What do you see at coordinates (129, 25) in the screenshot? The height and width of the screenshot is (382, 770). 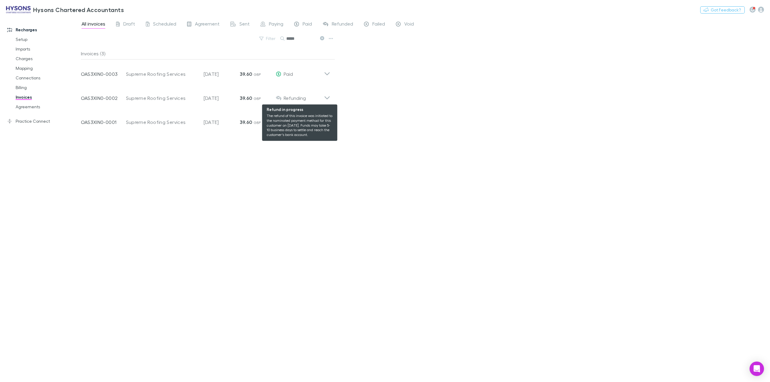 I see `span: Draft` at bounding box center [129, 25].